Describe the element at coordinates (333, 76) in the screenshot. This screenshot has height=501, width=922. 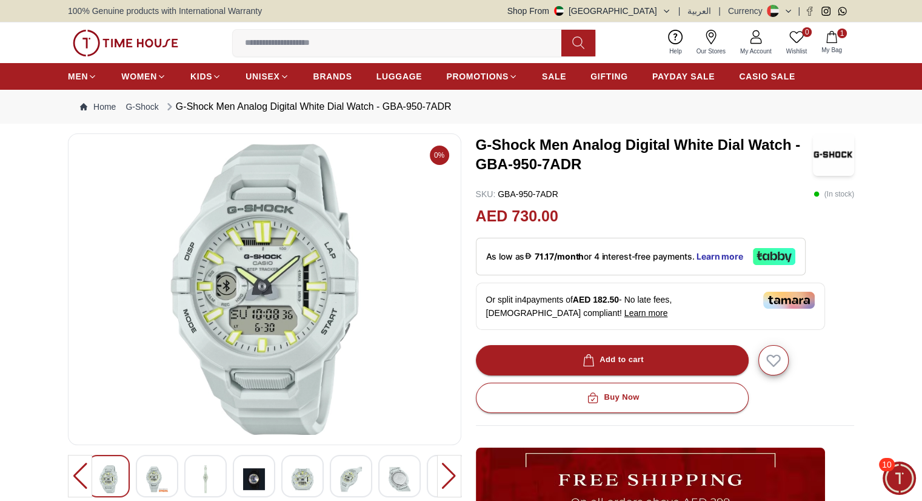
I see `a: BRANDS` at that location.